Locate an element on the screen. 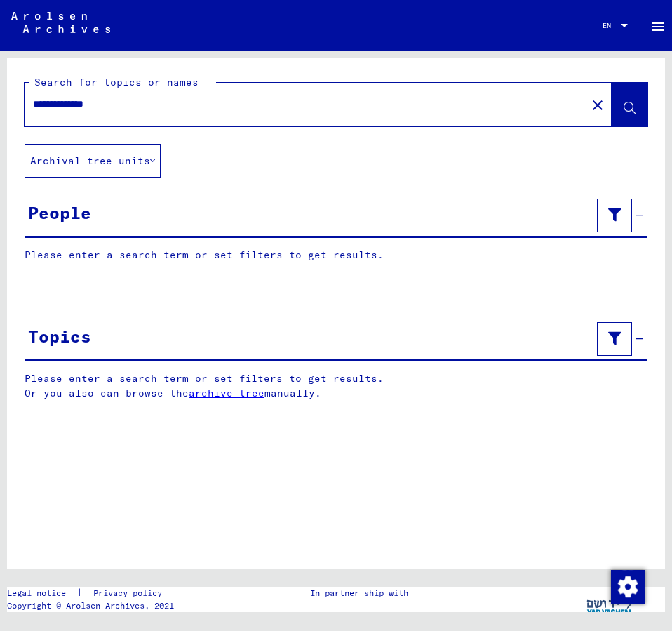 The height and width of the screenshot is (631, 672). button: Archival tree units is located at coordinates (93, 161).